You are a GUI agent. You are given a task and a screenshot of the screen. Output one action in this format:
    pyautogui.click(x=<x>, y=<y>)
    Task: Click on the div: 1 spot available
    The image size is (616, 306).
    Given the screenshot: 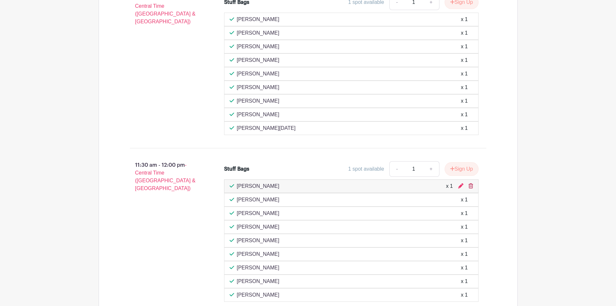 What is the action you would take?
    pyautogui.click(x=366, y=169)
    